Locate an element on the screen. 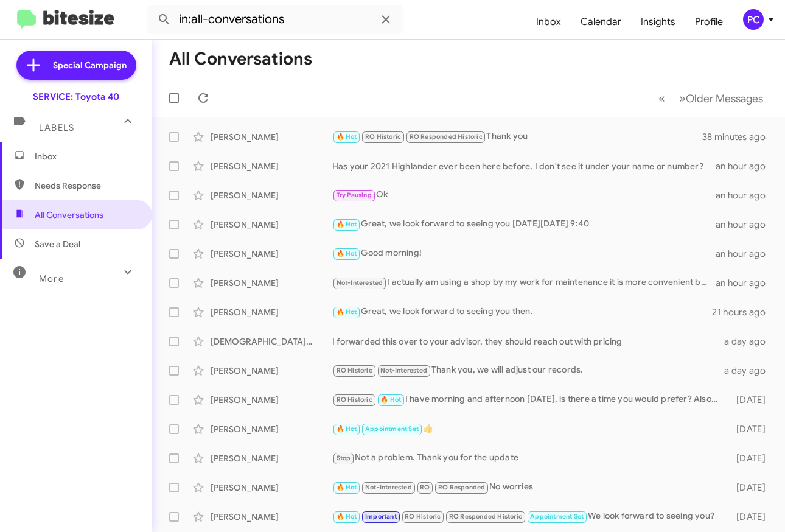  div: Great, we look forward to seeing you then. is located at coordinates (522, 312).